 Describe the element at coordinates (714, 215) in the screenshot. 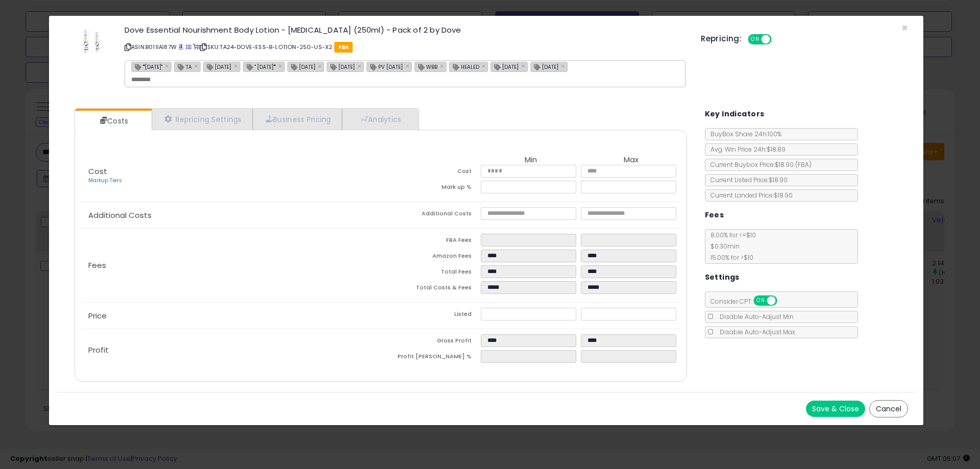

I see `h5: Fees` at that location.